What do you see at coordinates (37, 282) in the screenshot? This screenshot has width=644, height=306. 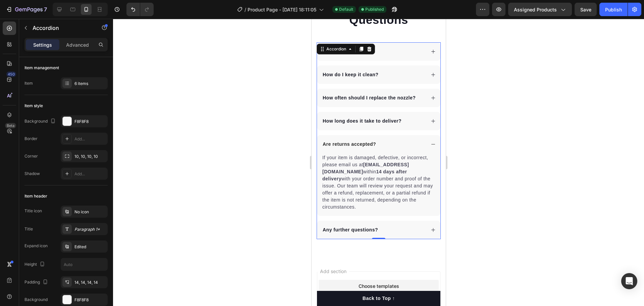 I see `div: Padding` at bounding box center [37, 282].